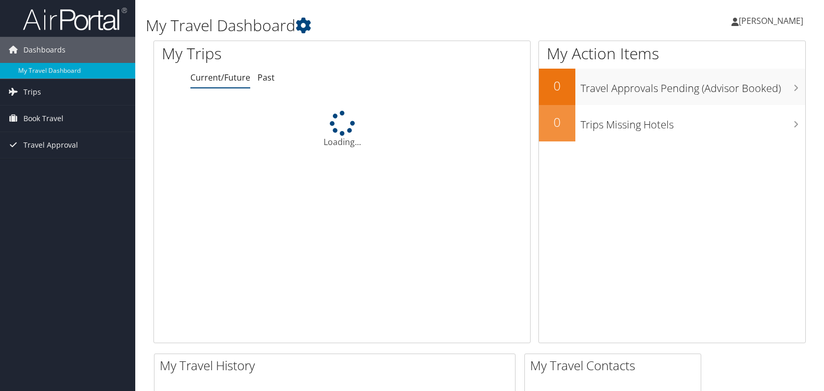 The height and width of the screenshot is (391, 824). I want to click on h1: My Trips, so click(264, 54).